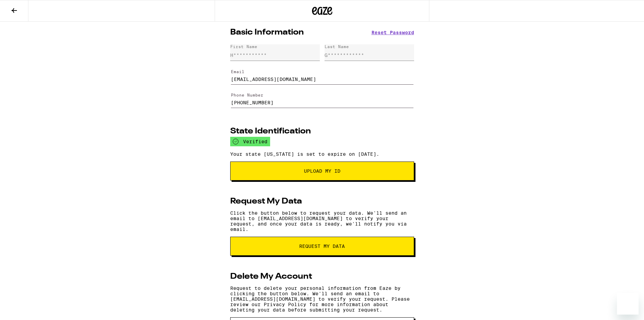 The height and width of the screenshot is (320, 644). Describe the element at coordinates (393, 33) in the screenshot. I see `button: Reset Password` at that location.